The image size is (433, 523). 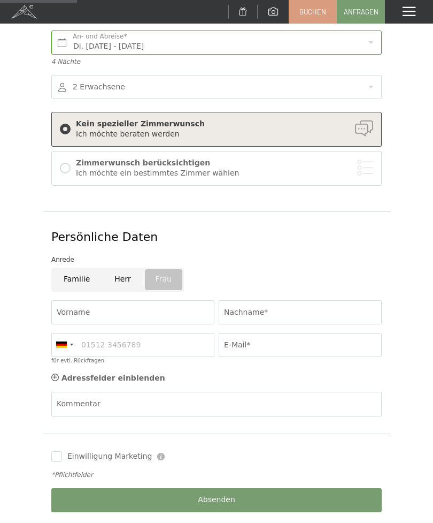 What do you see at coordinates (217, 237) in the screenshot?
I see `div: Persönliche Daten` at bounding box center [217, 237].